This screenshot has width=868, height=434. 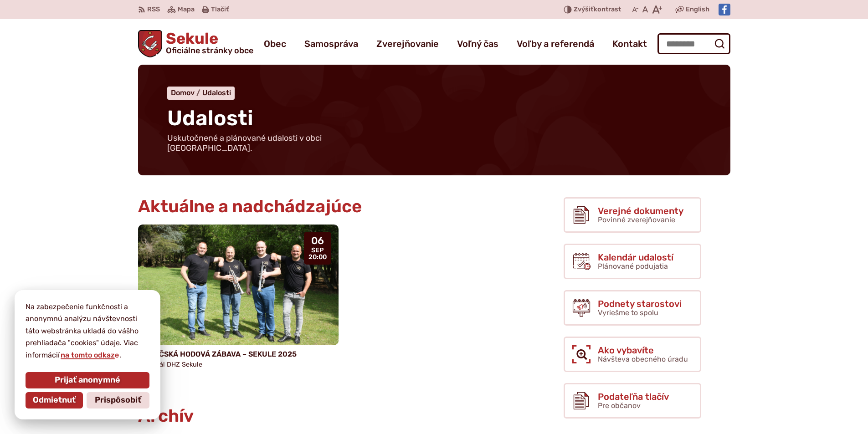 What do you see at coordinates (628, 312) in the screenshot?
I see `span: Vyriešme to spolu` at bounding box center [628, 312].